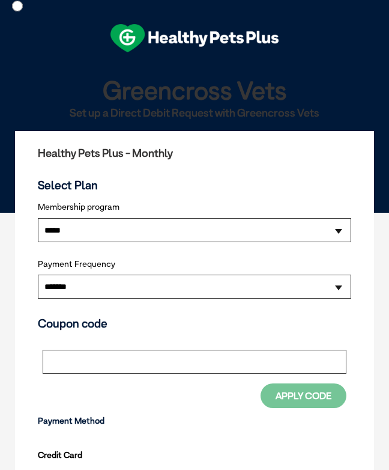 Image resolution: width=389 pixels, height=470 pixels. What do you see at coordinates (195, 38) in the screenshot?
I see `img: hpp-logo-landscape-green-white.png` at bounding box center [195, 38].